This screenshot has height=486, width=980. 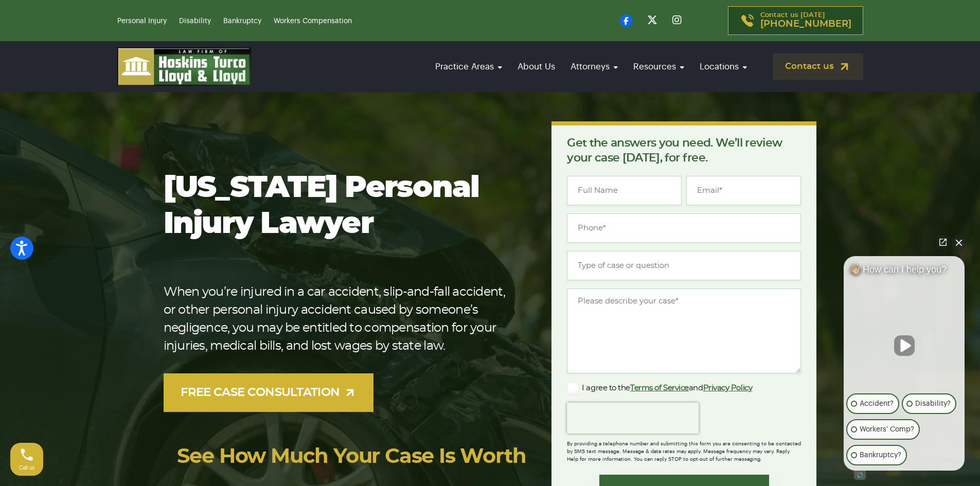 I want to click on a: Disability, so click(x=195, y=21).